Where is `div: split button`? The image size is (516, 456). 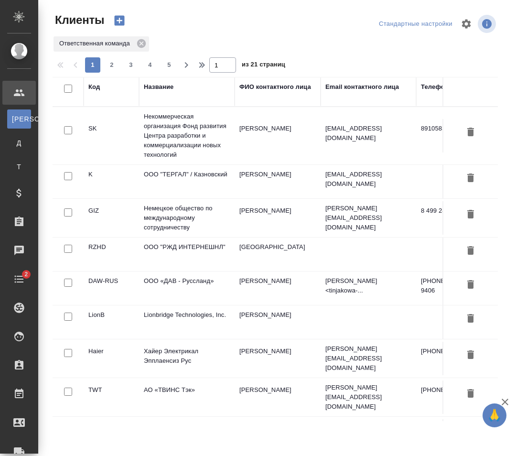
div: split button is located at coordinates (416, 24).